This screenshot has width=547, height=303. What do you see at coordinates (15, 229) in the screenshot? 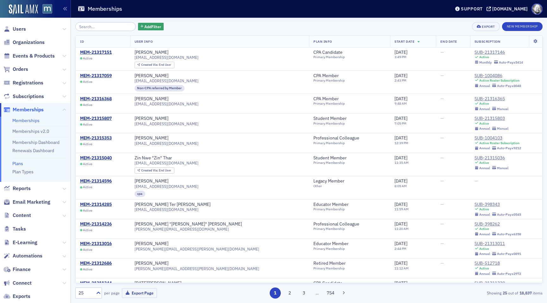
I see `a: Tasks` at bounding box center [15, 229].